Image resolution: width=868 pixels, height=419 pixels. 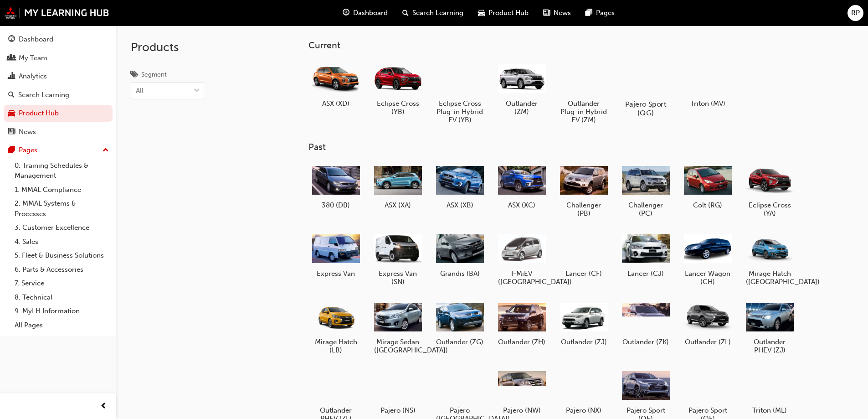 I want to click on h5: Pajero Sport (QG), so click(x=645, y=108).